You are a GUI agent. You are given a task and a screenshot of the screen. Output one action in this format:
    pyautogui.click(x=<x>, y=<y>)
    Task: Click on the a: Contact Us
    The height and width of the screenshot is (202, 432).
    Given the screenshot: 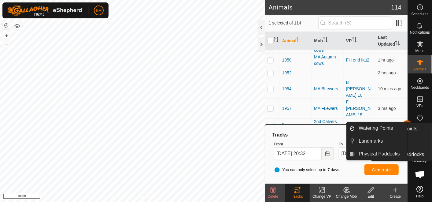 What is the action you would take?
    pyautogui.click(x=147, y=197)
    